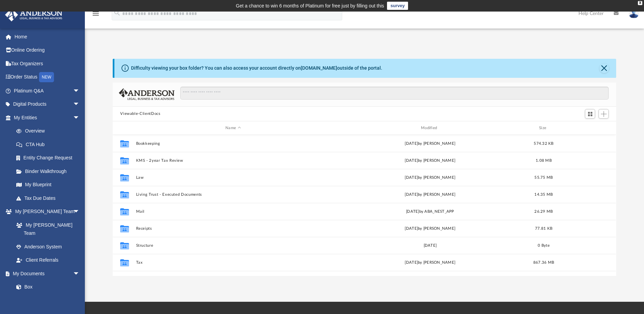 Image resolution: width=644 pixels, height=314 pixels. I want to click on a: Digital Productsarrow_drop_down, so click(47, 104).